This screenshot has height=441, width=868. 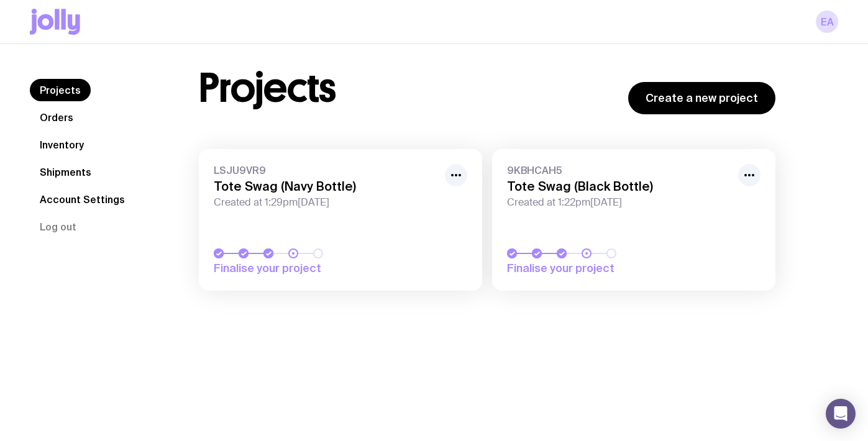 I want to click on span: 9KBHCAH5, so click(x=619, y=170).